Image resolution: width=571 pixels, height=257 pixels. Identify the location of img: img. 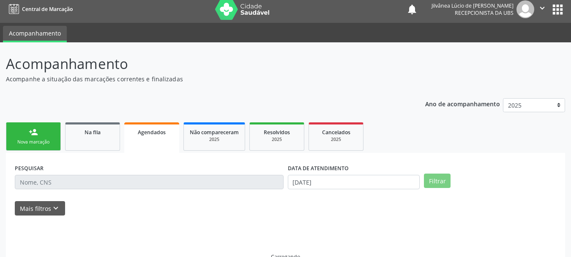
(525, 9).